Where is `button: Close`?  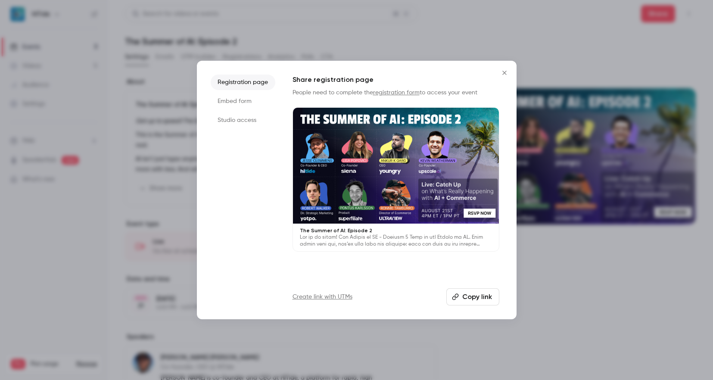 button: Close is located at coordinates (504, 73).